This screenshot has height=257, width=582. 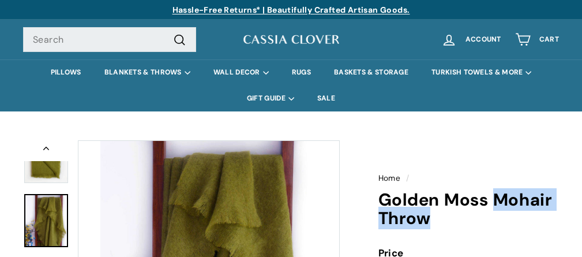 What do you see at coordinates (147, 72) in the screenshot?
I see `summary: BLANKETS & THROWS` at bounding box center [147, 72].